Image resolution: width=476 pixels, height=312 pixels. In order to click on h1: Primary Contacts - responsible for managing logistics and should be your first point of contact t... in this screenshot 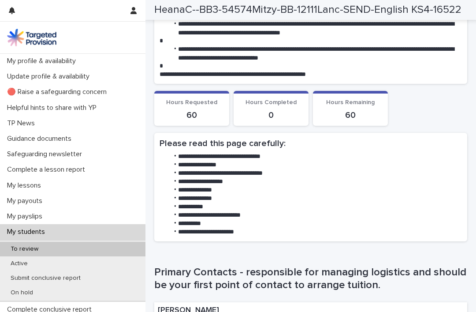, I will do `click(311, 279)`.